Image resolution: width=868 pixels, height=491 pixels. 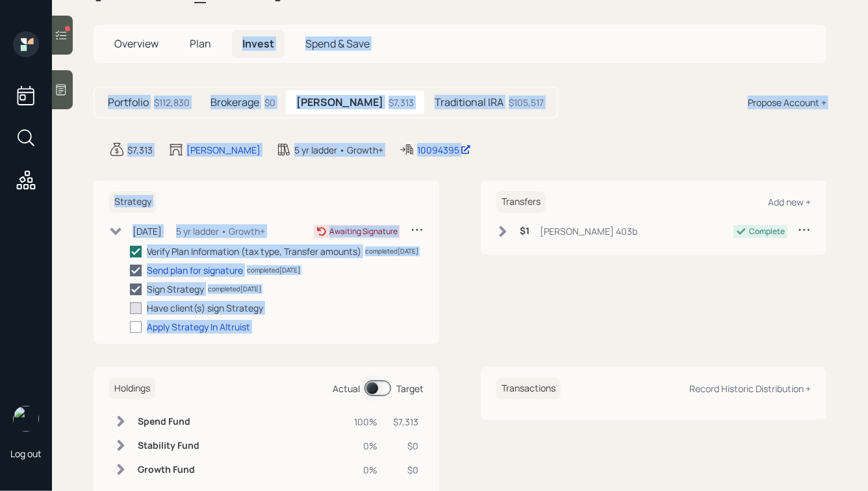 I want to click on h6: Stability Fund, so click(x=168, y=446).